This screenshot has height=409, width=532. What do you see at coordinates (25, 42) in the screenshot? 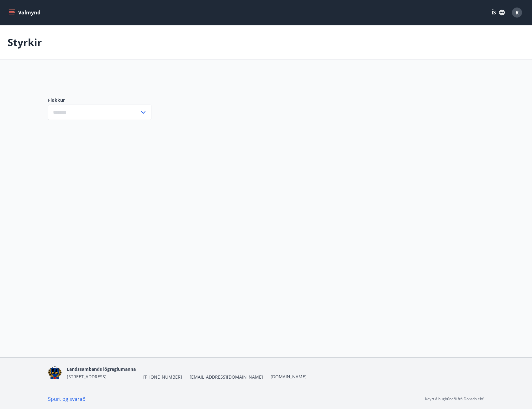
I see `p: Styrkir` at bounding box center [25, 42].